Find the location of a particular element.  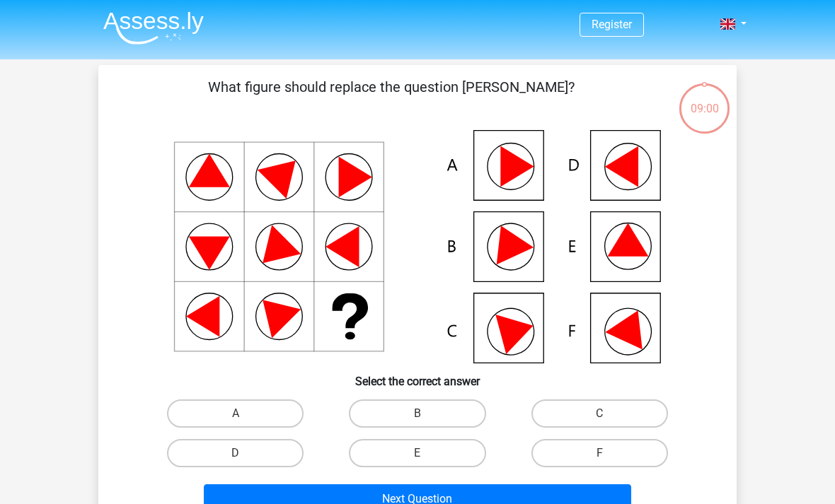

label: B is located at coordinates (417, 414).